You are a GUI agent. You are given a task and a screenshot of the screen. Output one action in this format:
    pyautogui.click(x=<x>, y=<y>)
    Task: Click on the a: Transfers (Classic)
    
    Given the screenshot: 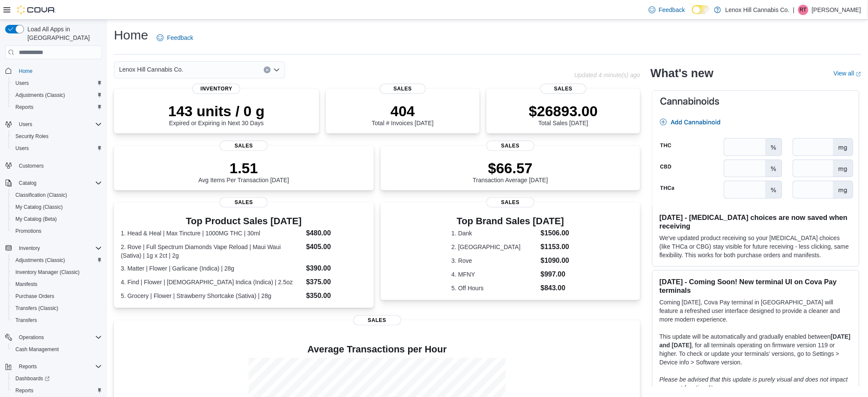 What is the action you would take?
    pyautogui.click(x=37, y=308)
    